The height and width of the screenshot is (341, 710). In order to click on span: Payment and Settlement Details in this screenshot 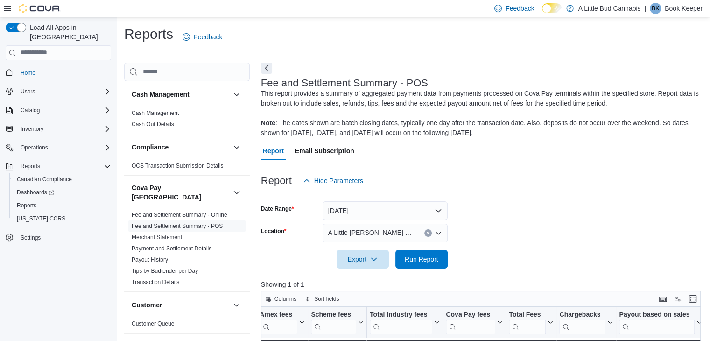, I will do `click(171, 248)`.